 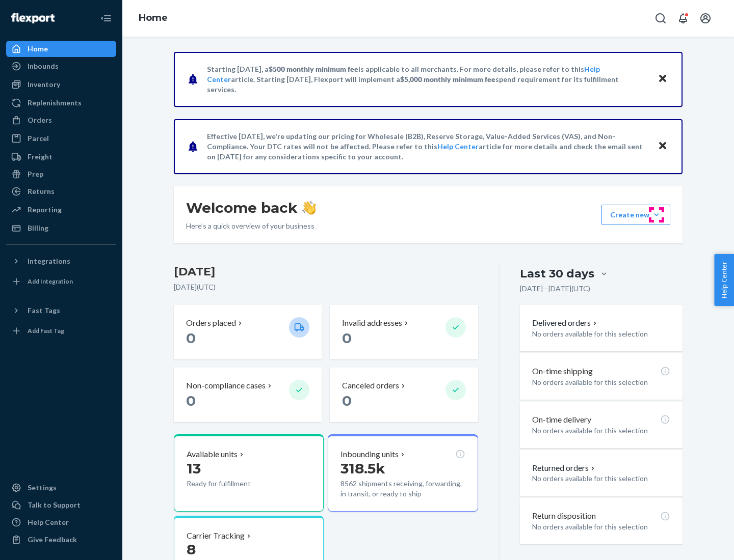 I want to click on a: Replenishments, so click(x=61, y=103).